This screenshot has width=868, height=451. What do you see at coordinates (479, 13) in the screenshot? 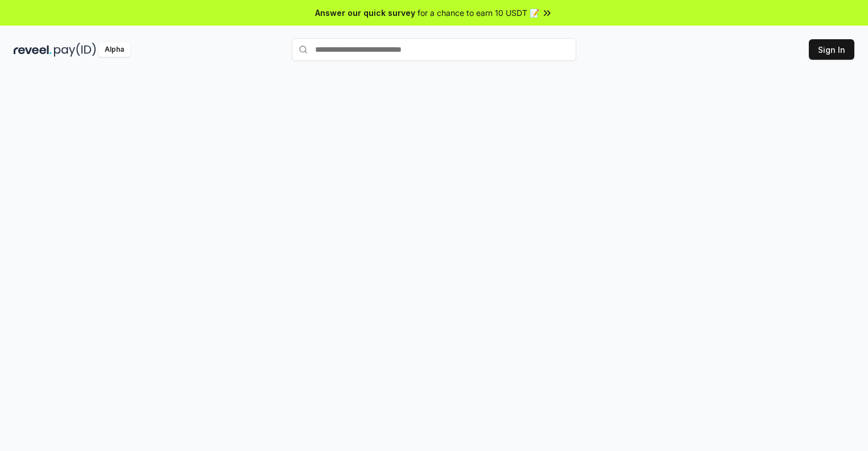
I see `span: for a chance to earn 10 USDT 📝` at bounding box center [479, 13].